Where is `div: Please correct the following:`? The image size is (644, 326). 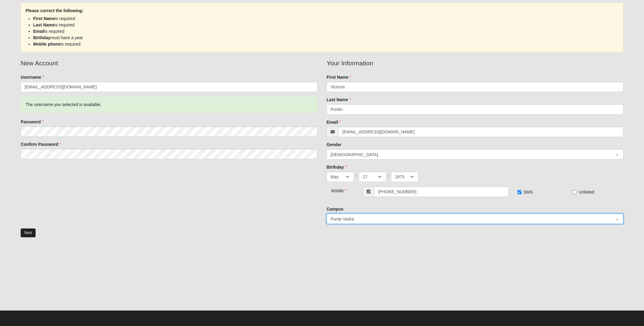 div: Please correct the following: is located at coordinates (322, 28).